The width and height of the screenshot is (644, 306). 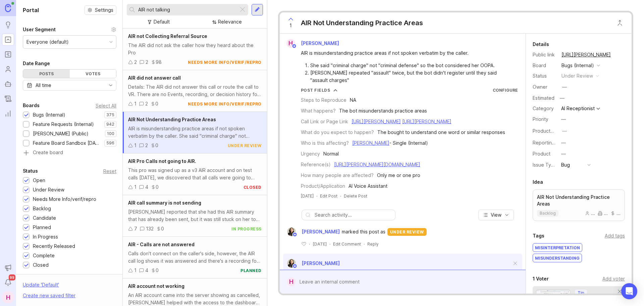 I want to click on div: 4, so click(x=146, y=270).